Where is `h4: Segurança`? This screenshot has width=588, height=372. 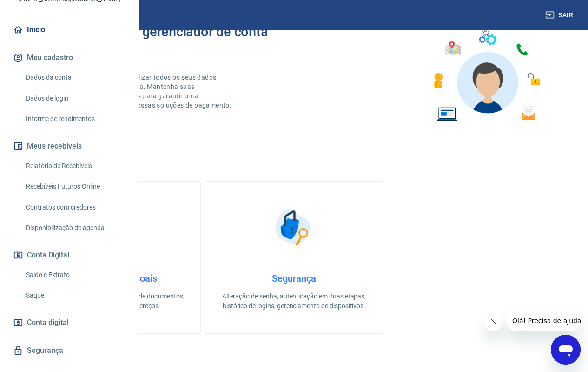
h4: Segurança is located at coordinates (294, 278).